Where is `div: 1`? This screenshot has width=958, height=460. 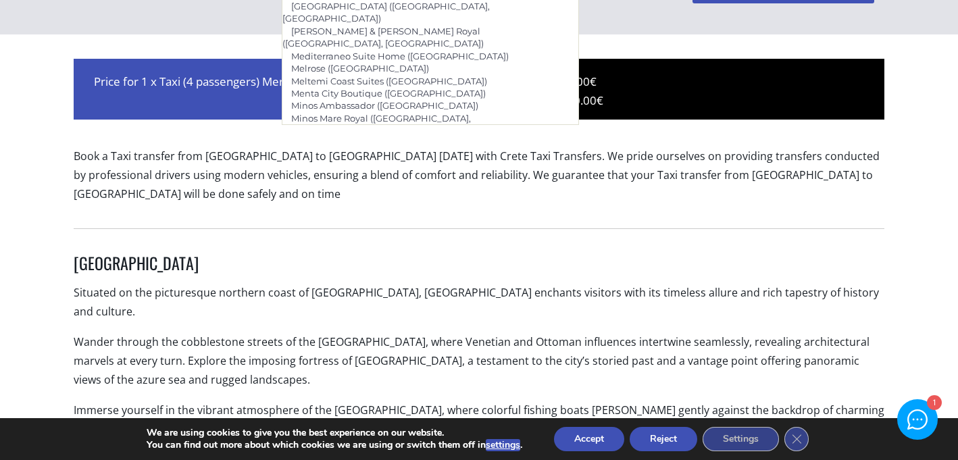
div: 1 is located at coordinates (933, 403).